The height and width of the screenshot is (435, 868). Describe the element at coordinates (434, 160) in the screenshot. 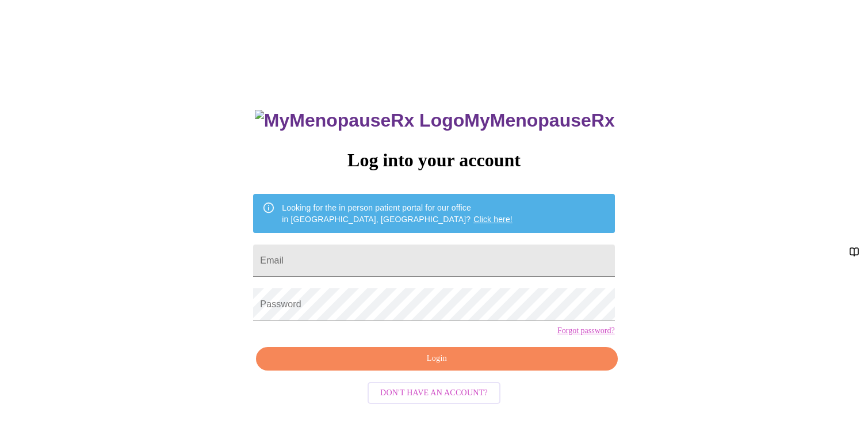

I see `h3: Log into your account` at that location.